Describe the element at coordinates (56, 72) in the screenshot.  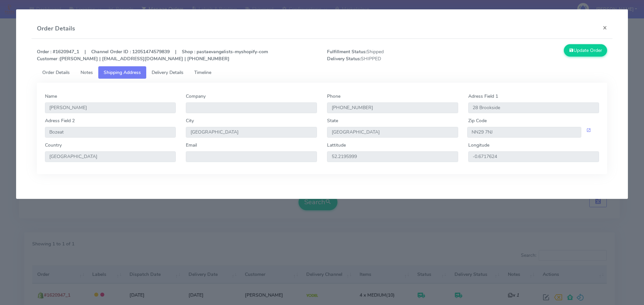
I see `span: Order Details` at that location.